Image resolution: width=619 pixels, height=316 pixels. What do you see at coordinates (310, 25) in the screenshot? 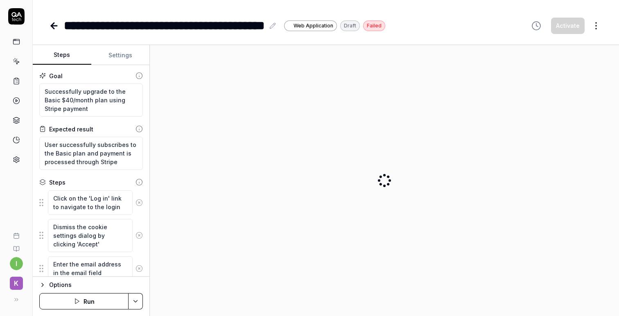
I see `a: Web Application` at bounding box center [310, 25].